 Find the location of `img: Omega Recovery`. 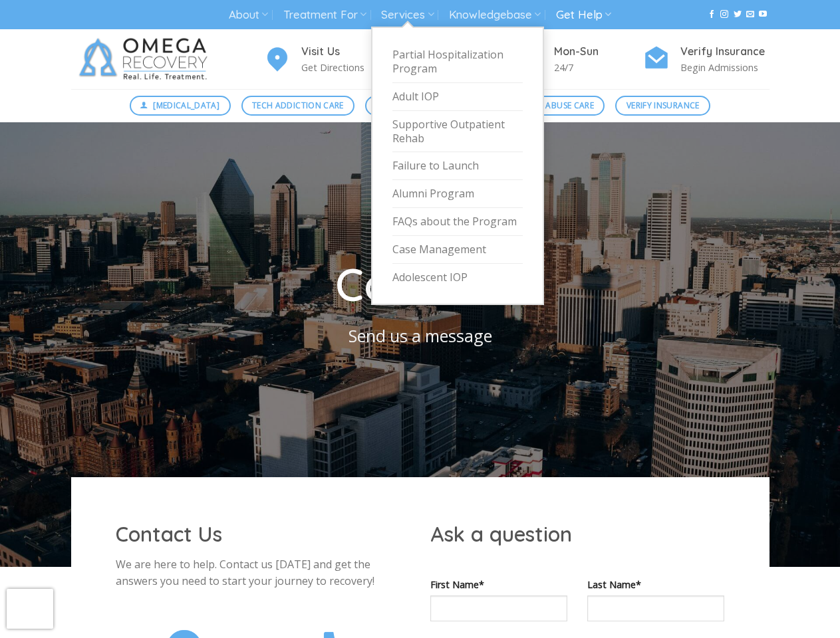

img: Omega Recovery is located at coordinates (145, 59).